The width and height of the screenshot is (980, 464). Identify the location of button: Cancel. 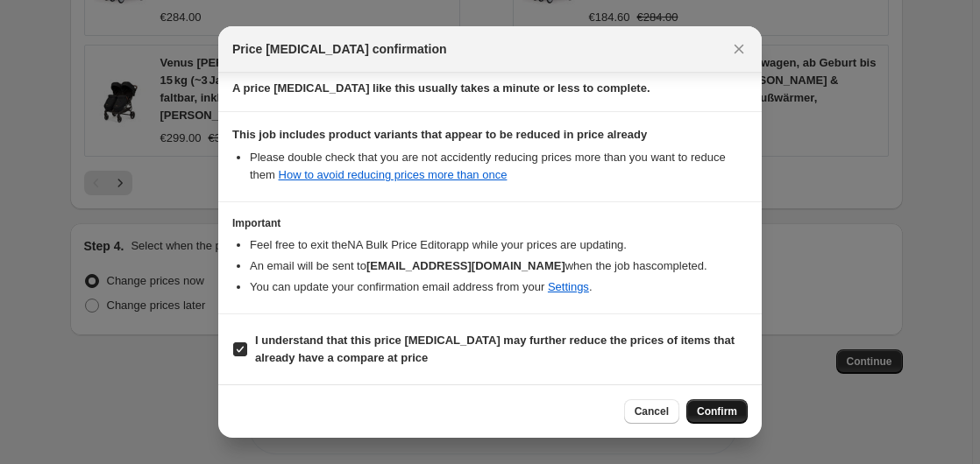
(651, 412).